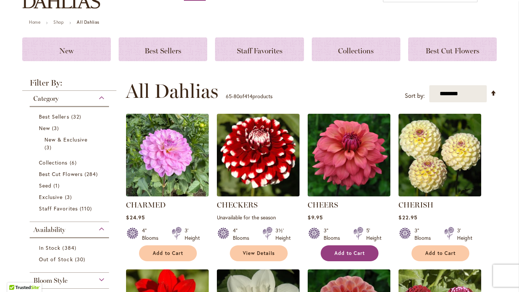 Image resolution: width=519 pixels, height=292 pixels. Describe the element at coordinates (50, 281) in the screenshot. I see `span: Bloom Style` at that location.